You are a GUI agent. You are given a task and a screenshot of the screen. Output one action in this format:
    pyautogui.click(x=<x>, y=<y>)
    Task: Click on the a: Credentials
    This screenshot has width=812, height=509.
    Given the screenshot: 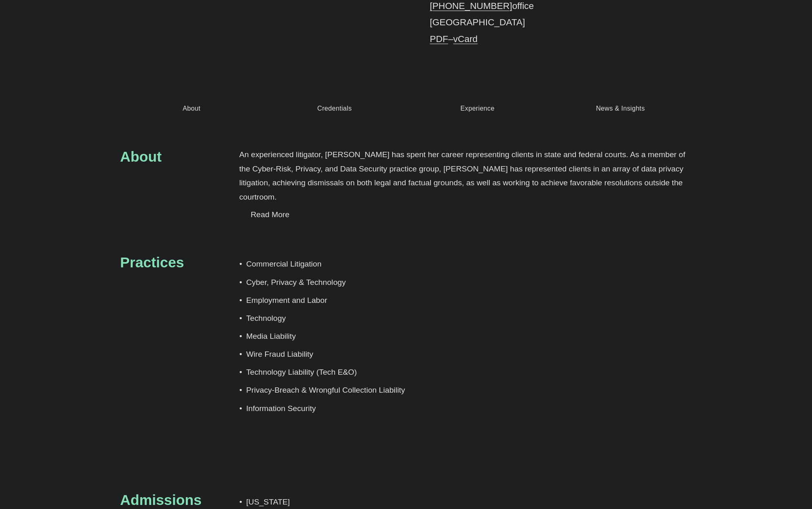 What is the action you would take?
    pyautogui.click(x=334, y=108)
    